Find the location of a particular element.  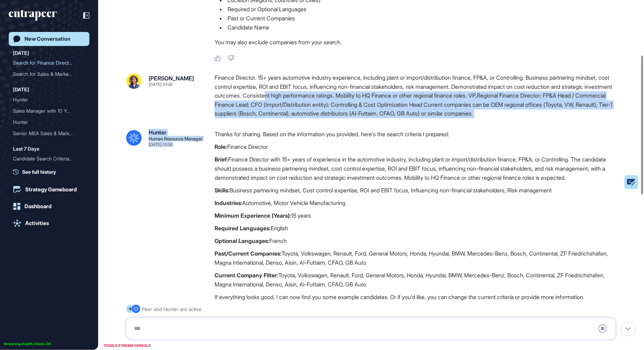

p: English is located at coordinates (417, 228).